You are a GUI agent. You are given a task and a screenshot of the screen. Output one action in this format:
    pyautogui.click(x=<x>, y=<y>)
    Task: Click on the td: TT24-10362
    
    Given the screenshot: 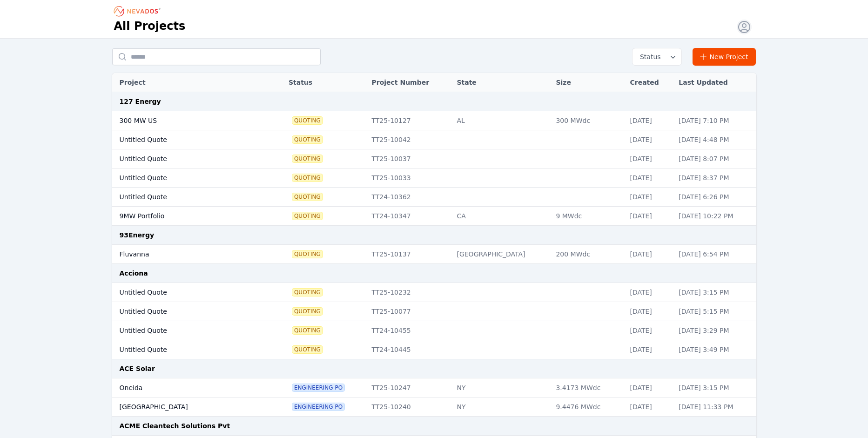 What is the action you would take?
    pyautogui.click(x=409, y=197)
    